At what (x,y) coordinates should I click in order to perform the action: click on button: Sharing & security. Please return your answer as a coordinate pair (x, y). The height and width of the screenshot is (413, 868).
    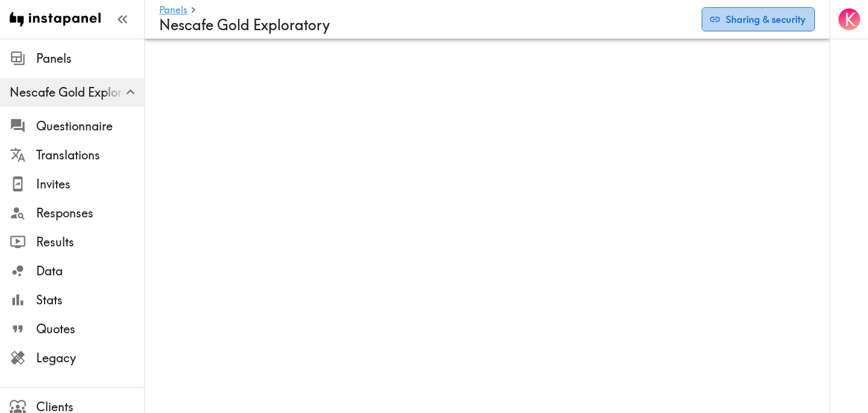
    Looking at the image, I should click on (759, 19).